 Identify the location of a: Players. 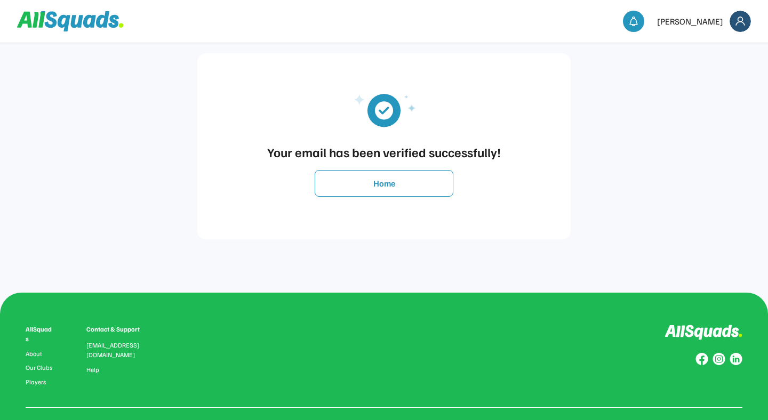
(40, 383).